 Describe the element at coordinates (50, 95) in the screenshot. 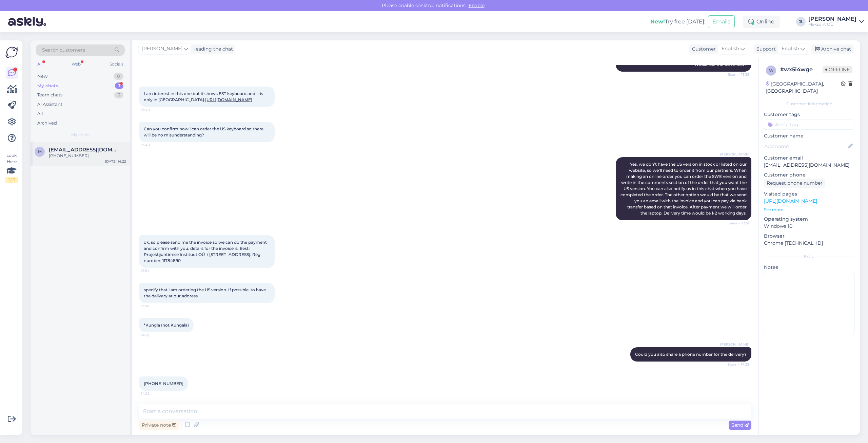

I see `div: Team chats` at that location.